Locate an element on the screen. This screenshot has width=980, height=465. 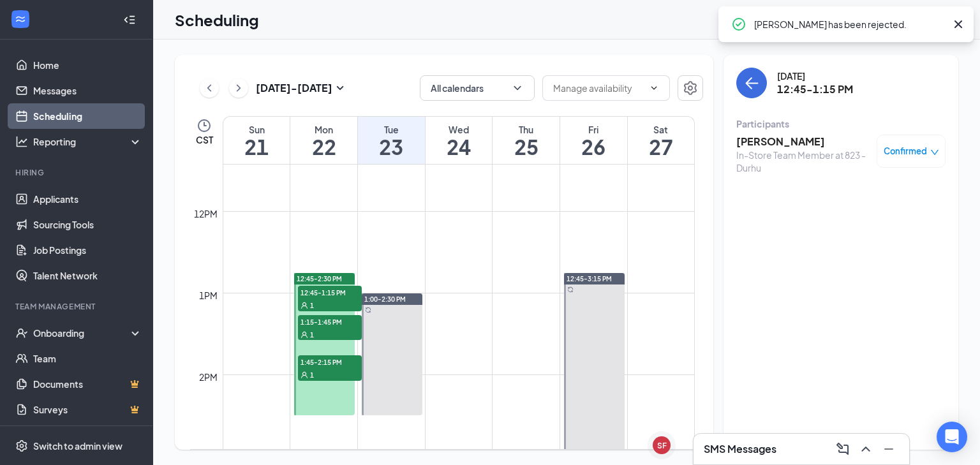
a: Messages is located at coordinates (87, 91).